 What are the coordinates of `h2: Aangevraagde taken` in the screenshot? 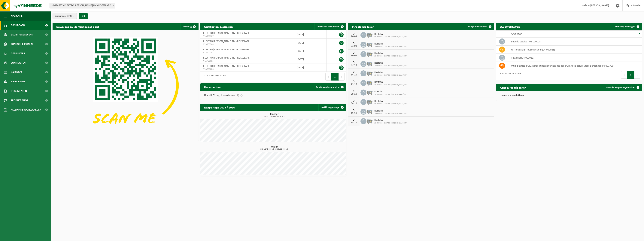 It's located at (513, 87).